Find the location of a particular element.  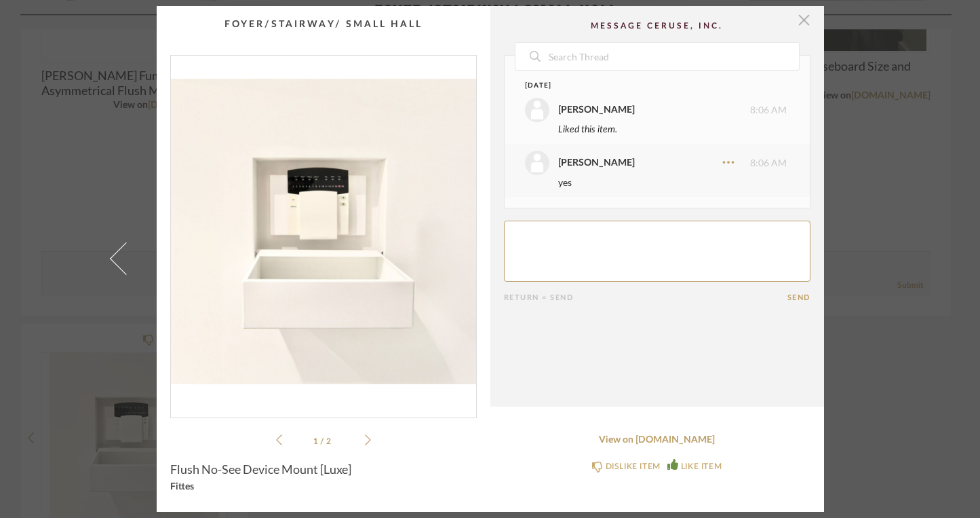

span: 1 is located at coordinates (317, 442).